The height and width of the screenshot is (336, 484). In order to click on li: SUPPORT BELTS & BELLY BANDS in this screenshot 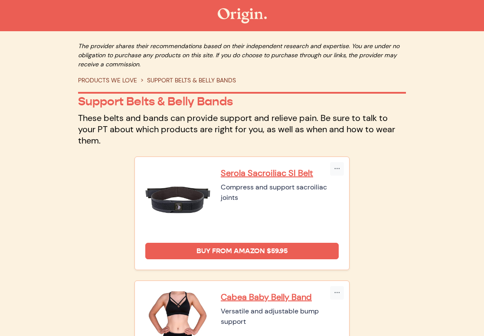, I will do `click(187, 80)`.